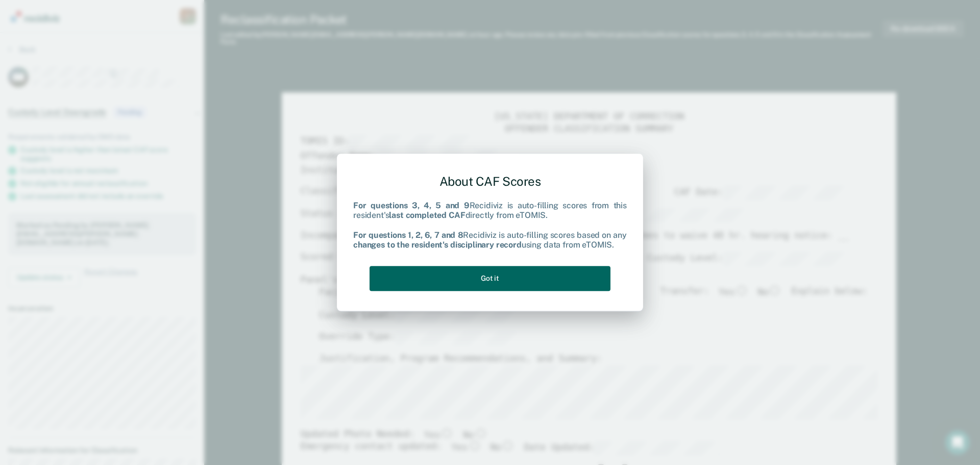 This screenshot has height=465, width=980. Describe the element at coordinates (490, 278) in the screenshot. I see `button: Got it` at that location.